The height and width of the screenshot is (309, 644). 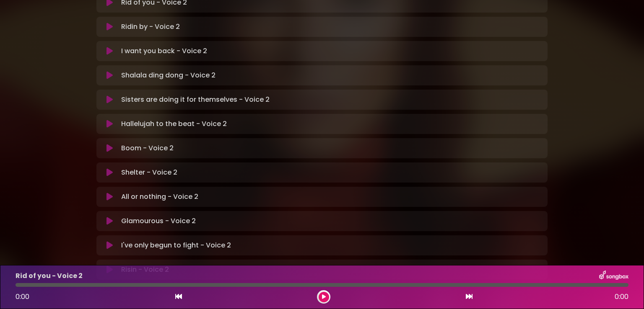 What do you see at coordinates (158, 221) in the screenshot?
I see `p: Glamourous - Voice 2` at bounding box center [158, 221].